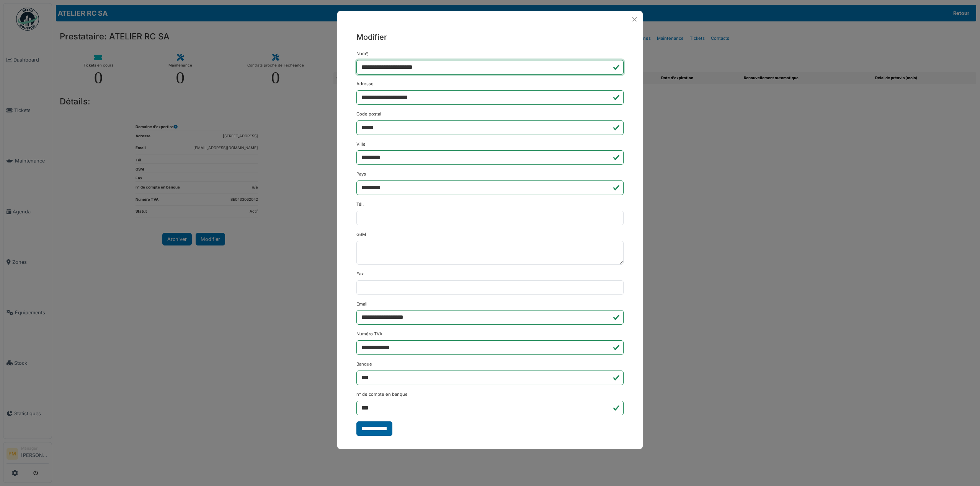  Describe the element at coordinates (361, 234) in the screenshot. I see `label: GSM` at that location.